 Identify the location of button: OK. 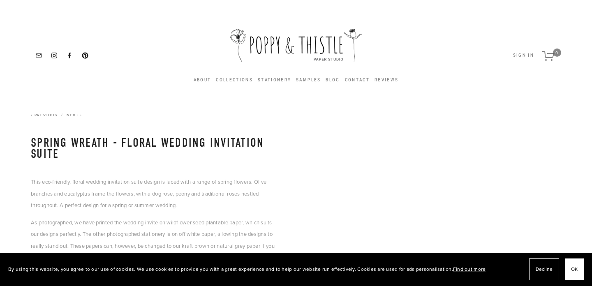
(574, 269).